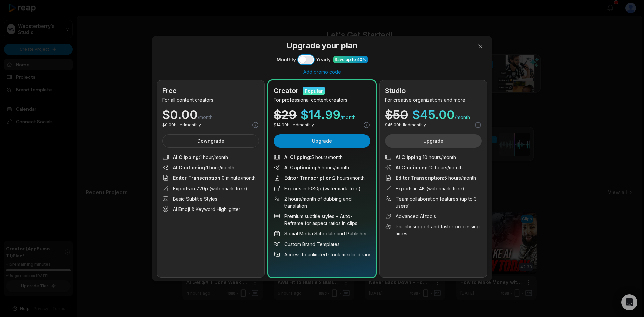 This screenshot has width=644, height=317. Describe the element at coordinates (433, 216) in the screenshot. I see `li: Advanced AI tools` at that location.